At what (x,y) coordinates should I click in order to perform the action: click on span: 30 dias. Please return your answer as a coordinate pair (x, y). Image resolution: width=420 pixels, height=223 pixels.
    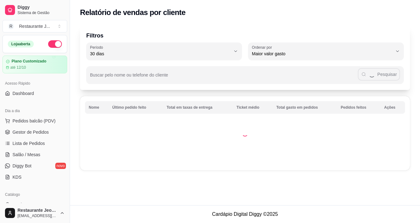
    Looking at the image, I should click on (160, 54).